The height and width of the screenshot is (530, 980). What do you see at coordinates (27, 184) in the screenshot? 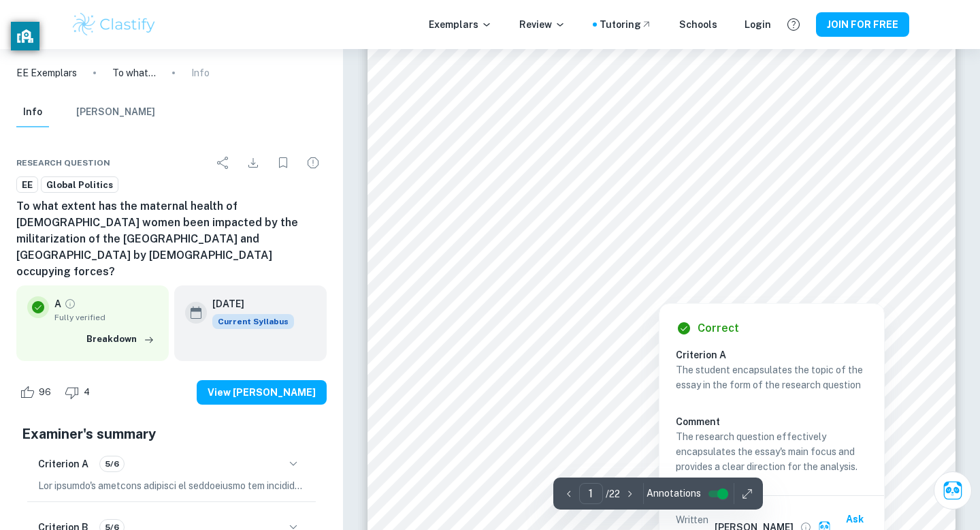
I see `a: EE` at bounding box center [27, 184].